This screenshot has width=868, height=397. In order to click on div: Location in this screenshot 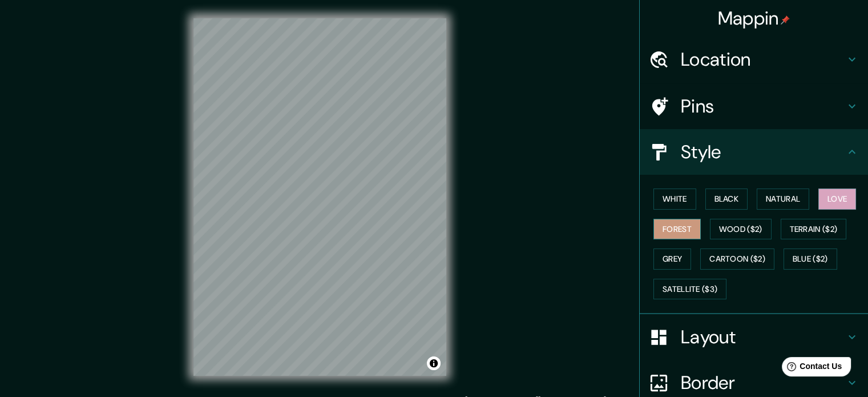, I will do `click(754, 59)`.